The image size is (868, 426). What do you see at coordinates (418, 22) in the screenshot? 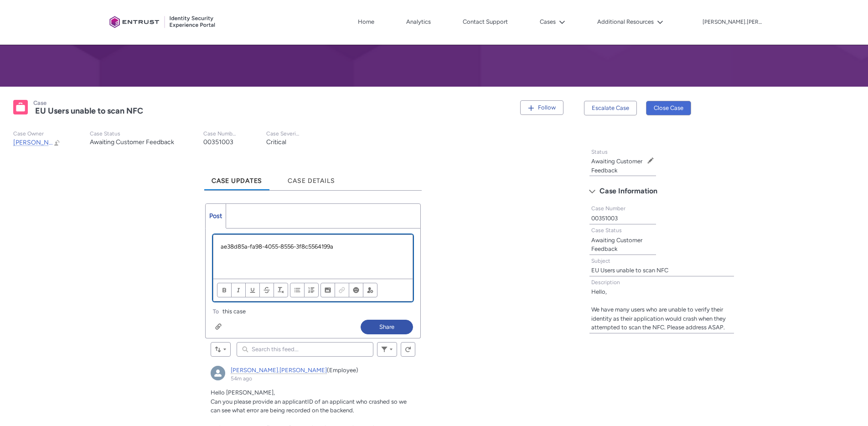
I see `a: Analytics, opens in new tab` at bounding box center [418, 22].